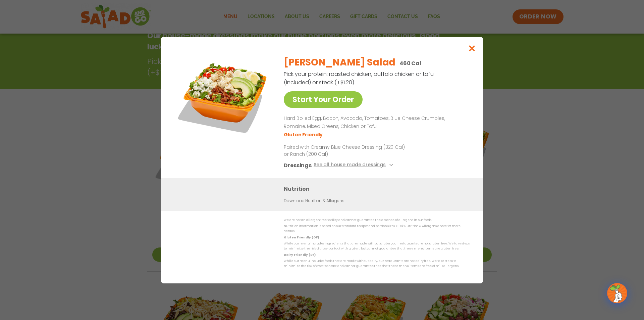  Describe the element at coordinates (298, 165) in the screenshot. I see `h3: Dressings` at that location.